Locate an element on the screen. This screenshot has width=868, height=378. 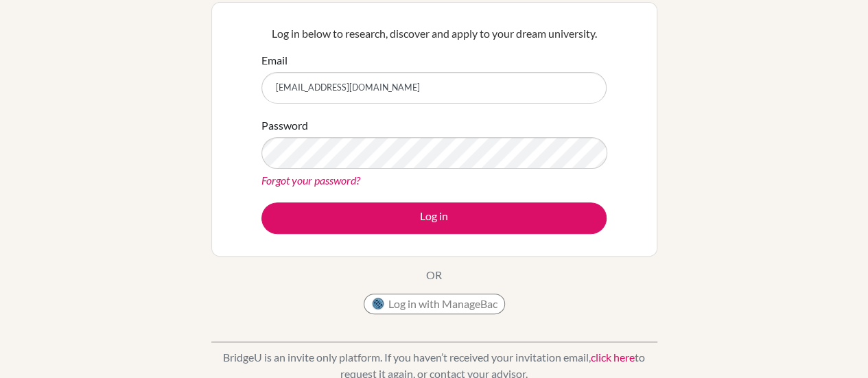
p: OR is located at coordinates (434, 275).